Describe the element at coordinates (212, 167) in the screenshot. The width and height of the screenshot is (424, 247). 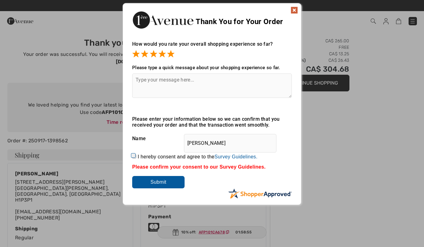
I see `div: Please confirm your consent to our Survey Guidelines.` at that location.